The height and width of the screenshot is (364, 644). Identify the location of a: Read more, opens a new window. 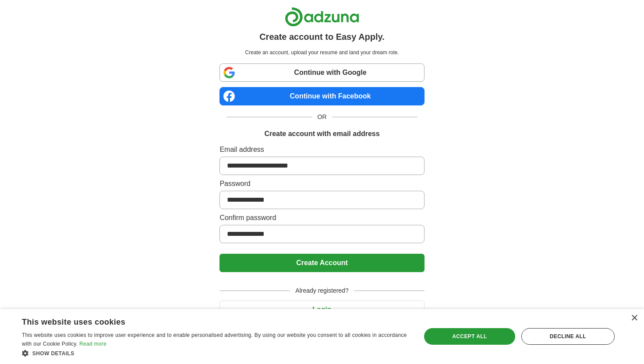
(93, 344).